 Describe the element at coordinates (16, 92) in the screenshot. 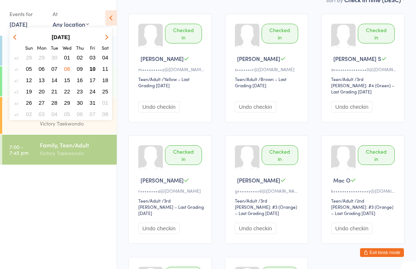

I see `em: 43` at that location.